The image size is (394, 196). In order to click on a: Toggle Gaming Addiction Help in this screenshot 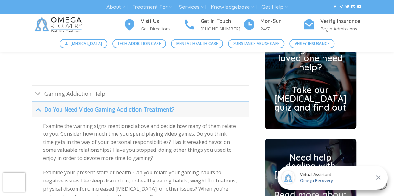, I will do `click(140, 94)`.